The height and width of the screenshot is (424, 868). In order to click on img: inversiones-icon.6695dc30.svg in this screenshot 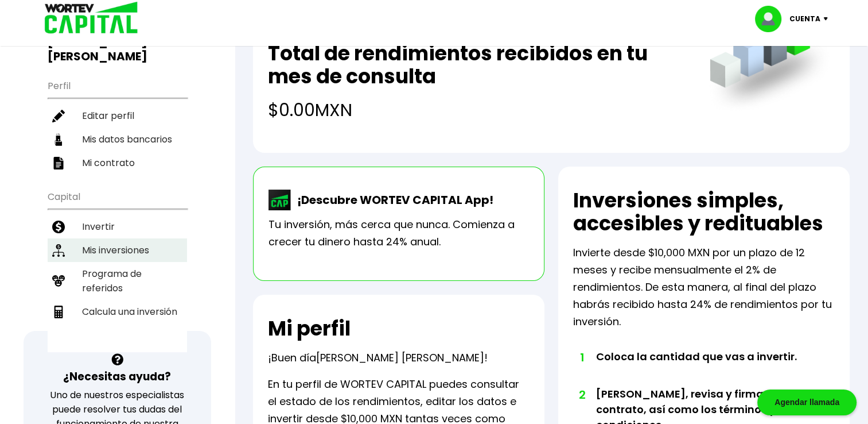, I will do `click(59, 250)`.